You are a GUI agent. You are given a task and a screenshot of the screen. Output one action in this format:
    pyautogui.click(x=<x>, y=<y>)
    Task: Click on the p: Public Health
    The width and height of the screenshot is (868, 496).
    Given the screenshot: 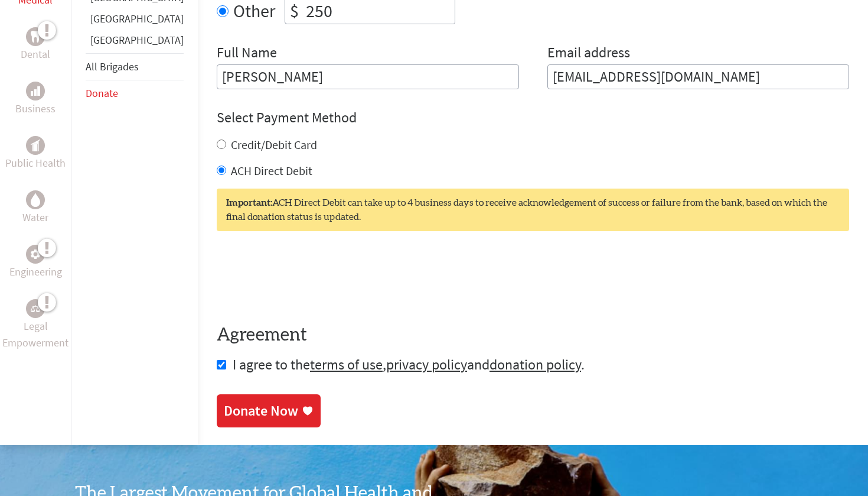 What is the action you would take?
    pyautogui.click(x=36, y=163)
    